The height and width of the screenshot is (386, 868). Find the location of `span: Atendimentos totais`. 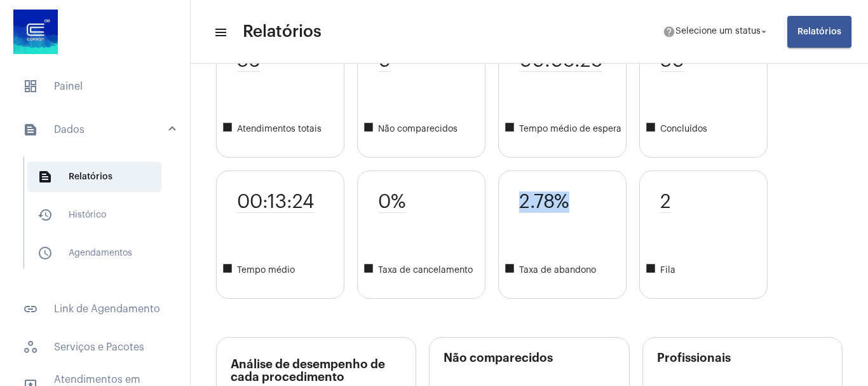

span: Atendimentos totais is located at coordinates (283, 129).